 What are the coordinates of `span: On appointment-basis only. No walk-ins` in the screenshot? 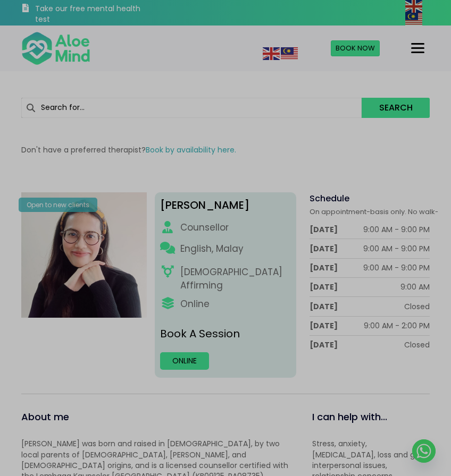 It's located at (379, 212).